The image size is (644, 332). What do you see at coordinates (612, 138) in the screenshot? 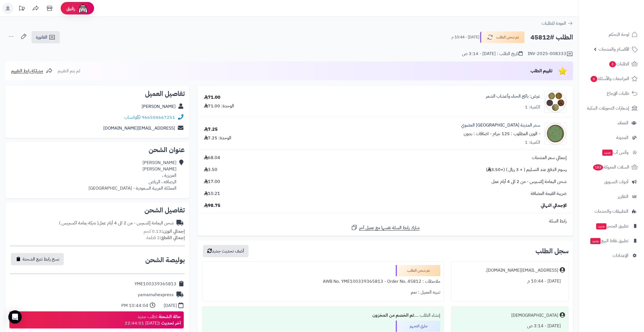
I see `a: المدونة` at bounding box center [612, 138].